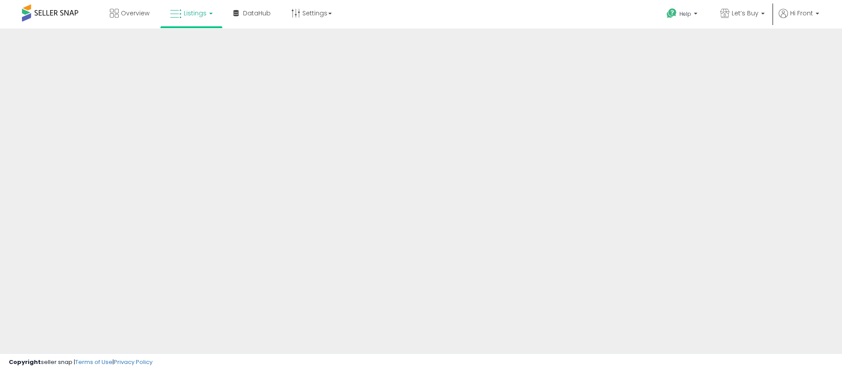 The width and height of the screenshot is (842, 371). Describe the element at coordinates (745, 13) in the screenshot. I see `span: Let’s Buy` at that location.